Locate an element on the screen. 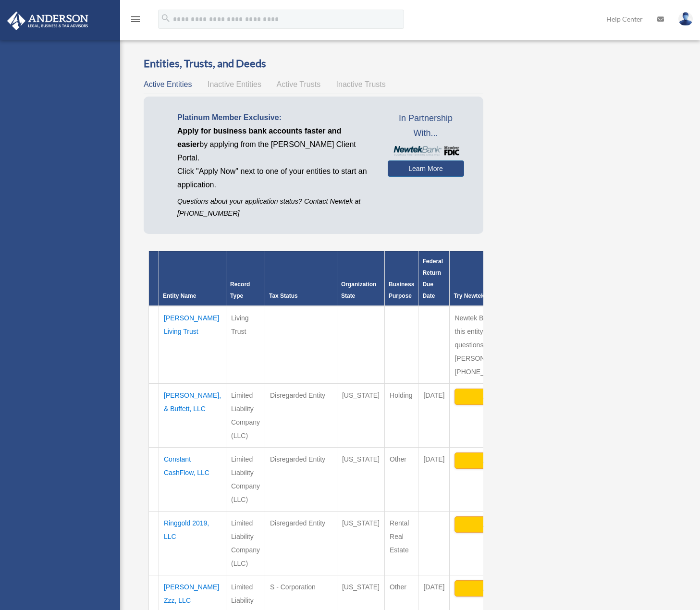 This screenshot has height=610, width=700. td: Holding is located at coordinates (402, 415).